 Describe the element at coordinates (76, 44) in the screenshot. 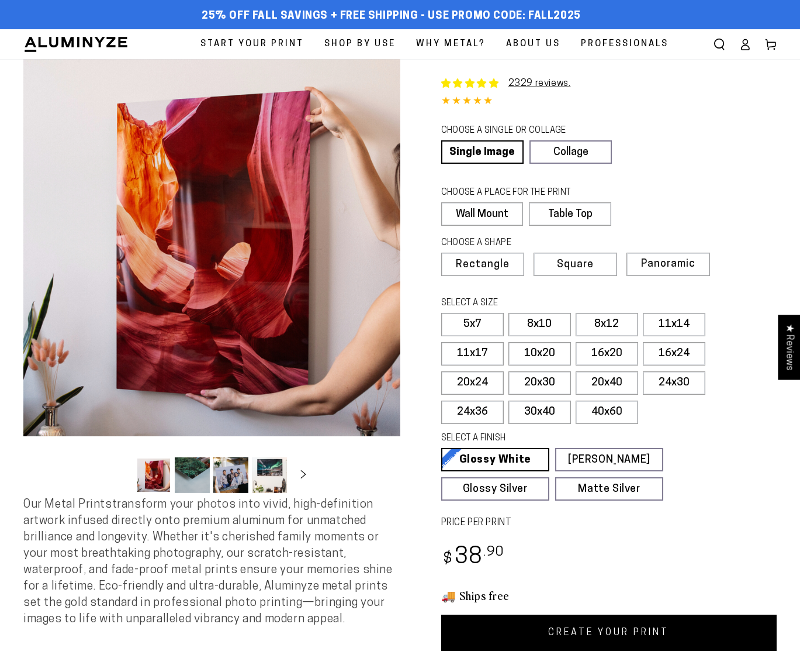

I see `img: Aluminyze` at that location.